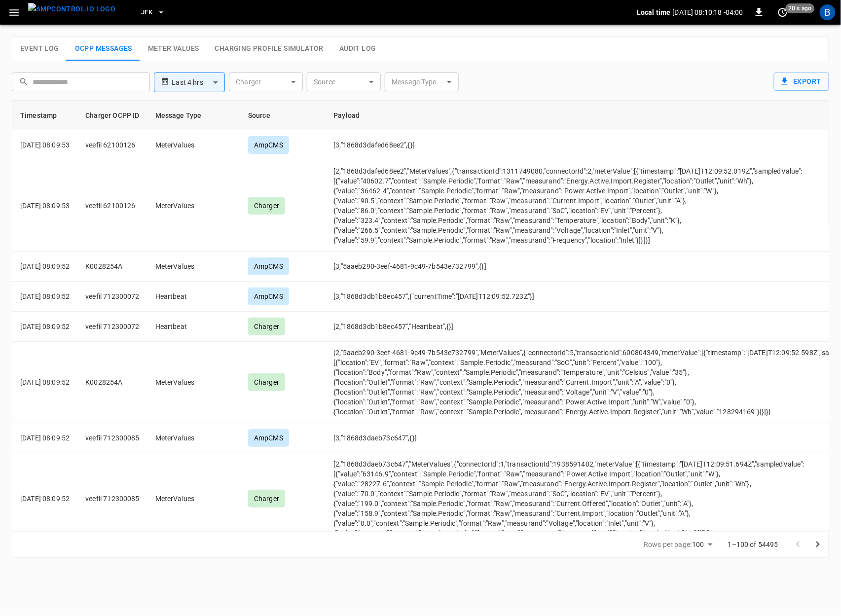 The image size is (841, 616). I want to click on div: reports tabs, so click(420, 49).